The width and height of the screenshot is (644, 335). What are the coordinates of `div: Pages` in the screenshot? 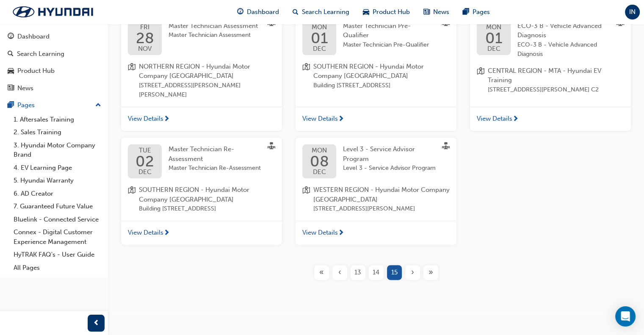 It's located at (26, 105).